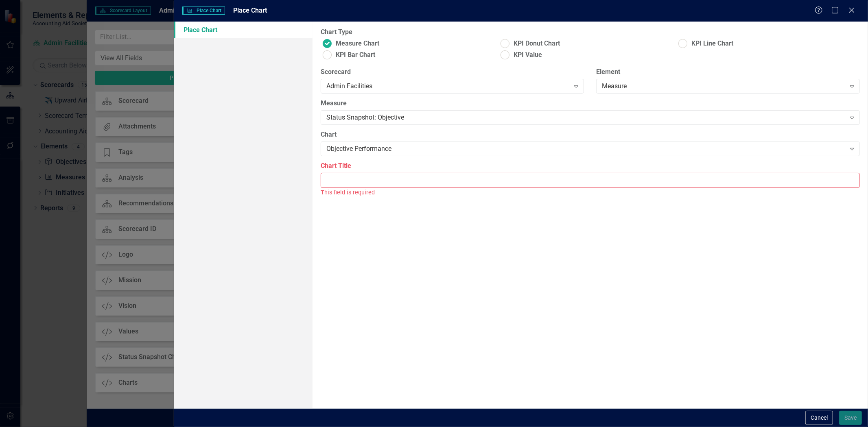 The width and height of the screenshot is (868, 427). What do you see at coordinates (357, 43) in the screenshot?
I see `span: Measure Chart` at bounding box center [357, 43].